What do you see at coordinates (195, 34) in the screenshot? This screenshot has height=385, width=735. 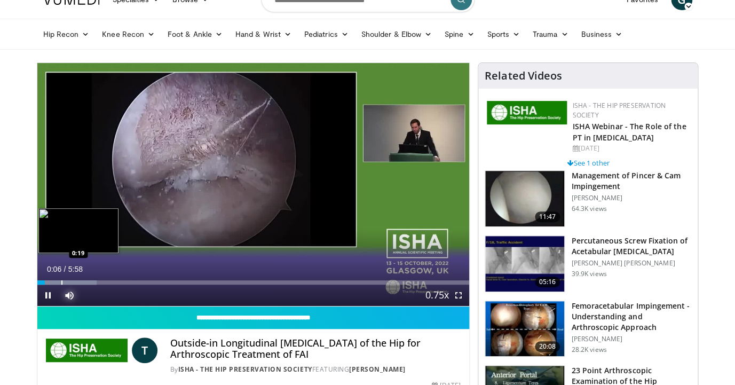 I see `a: Foot & Ankle` at bounding box center [195, 34].